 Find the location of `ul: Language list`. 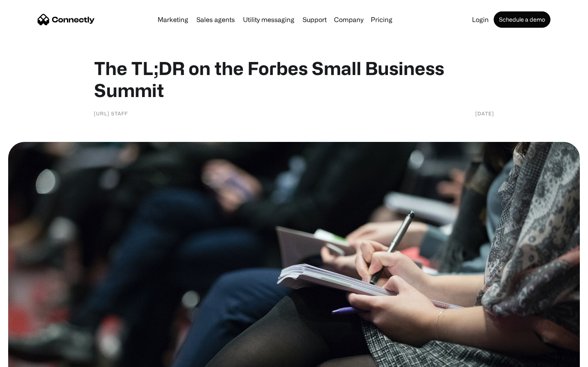

ul: Language list is located at coordinates (32, 359).